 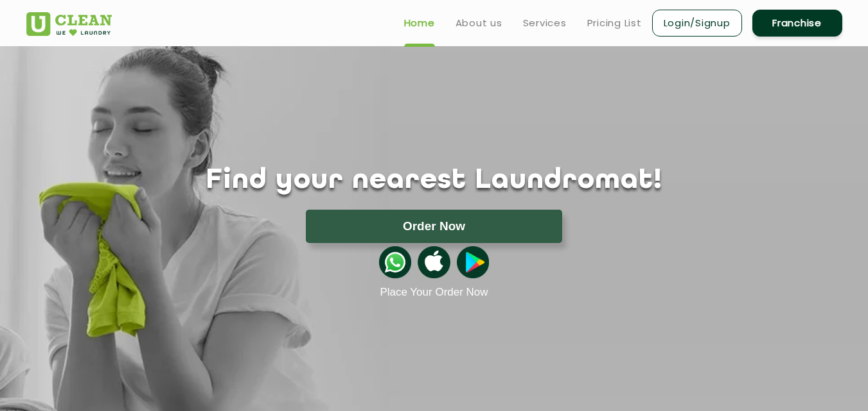 I want to click on img: whatsappicon.png, so click(x=395, y=263).